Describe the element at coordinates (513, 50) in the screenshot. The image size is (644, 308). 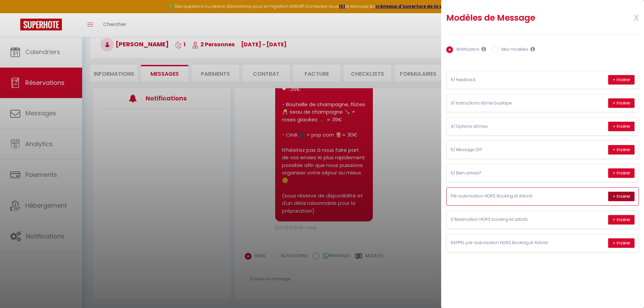
I see `label: Mes modèles` at that location.